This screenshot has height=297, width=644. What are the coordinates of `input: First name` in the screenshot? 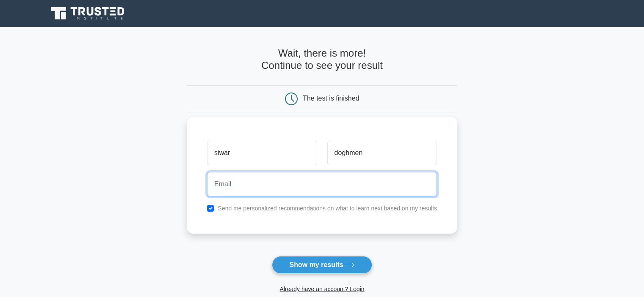 It's located at (262, 153).